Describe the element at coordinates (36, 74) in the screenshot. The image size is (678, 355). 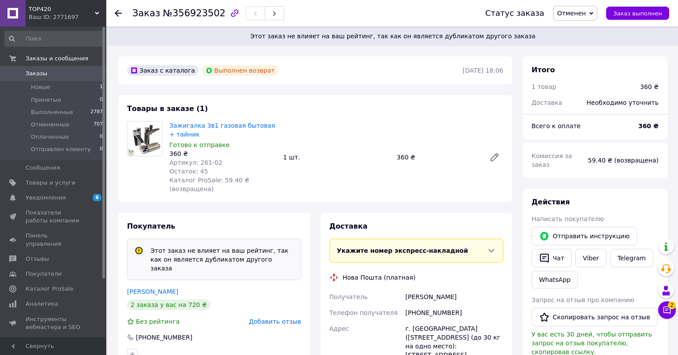
I see `span: Заказы` at that location.